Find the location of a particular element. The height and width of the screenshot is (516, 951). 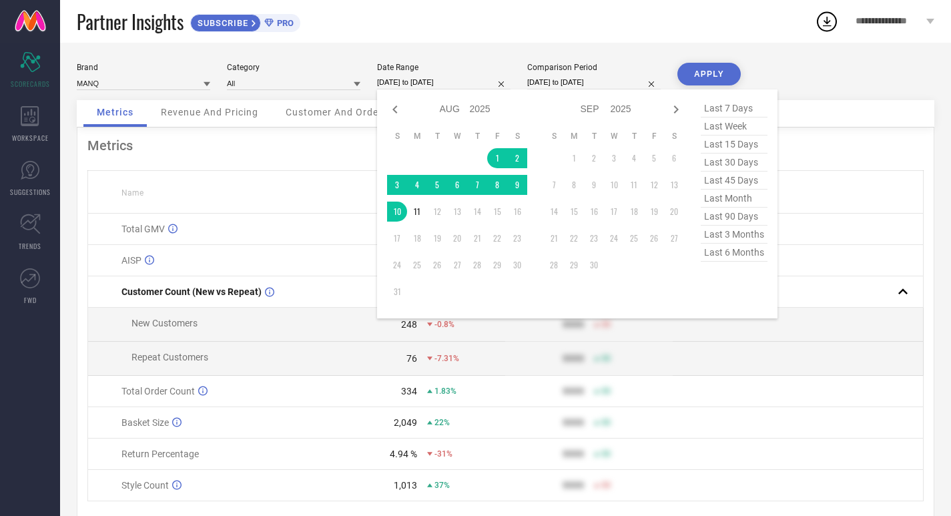

span: last 90 days is located at coordinates (734, 216).